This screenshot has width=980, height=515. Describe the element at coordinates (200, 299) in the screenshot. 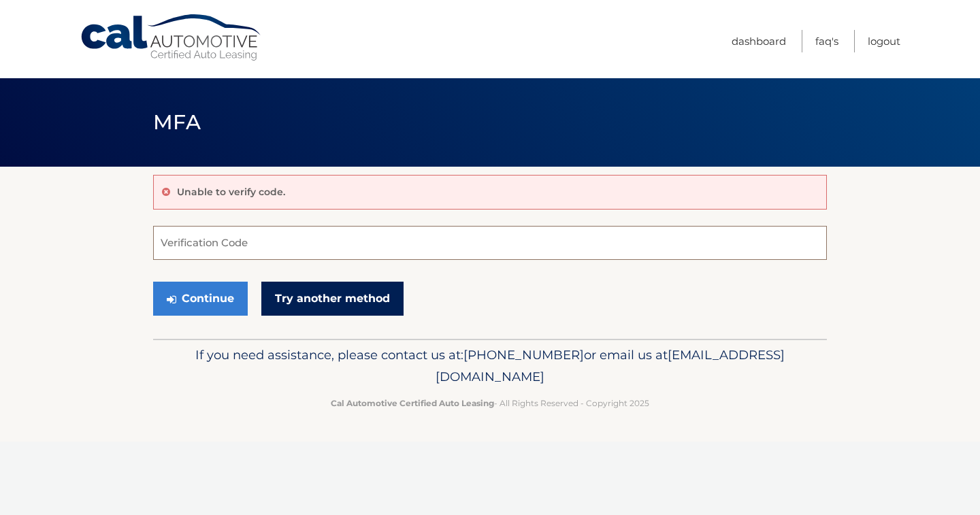

I see `button: Continue` at that location.